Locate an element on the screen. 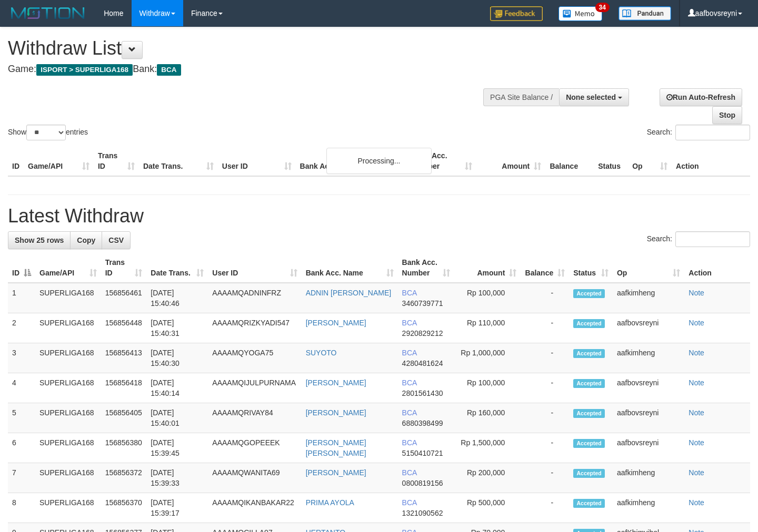 The image size is (758, 532). a: CSV is located at coordinates (116, 240).